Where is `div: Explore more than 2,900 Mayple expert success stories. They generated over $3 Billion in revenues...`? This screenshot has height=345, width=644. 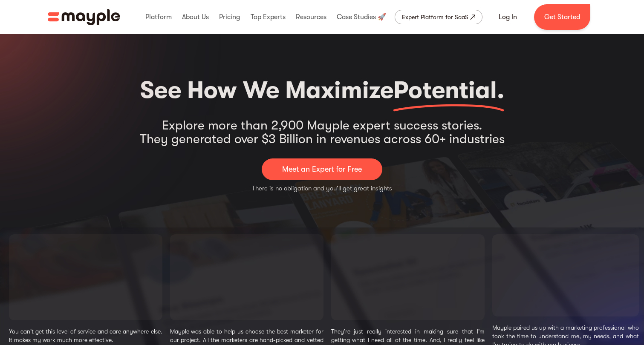
div: Explore more than 2,900 Mayple expert success stories. They generated over $3 Billion in revenues... is located at coordinates (322, 132).